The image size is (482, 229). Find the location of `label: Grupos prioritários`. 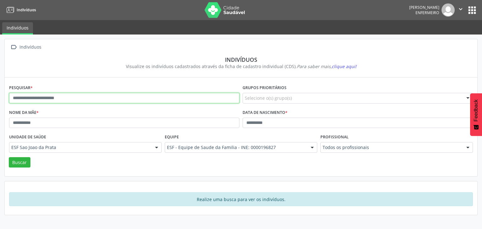

label: Grupos prioritários is located at coordinates (265, 88).